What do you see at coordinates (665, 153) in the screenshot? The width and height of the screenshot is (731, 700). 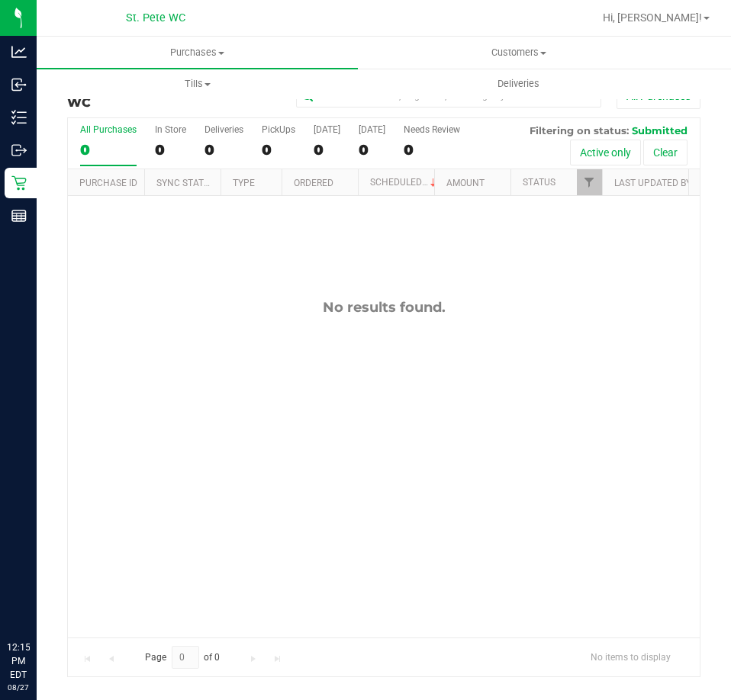 I see `button: Clear` at bounding box center [665, 153].